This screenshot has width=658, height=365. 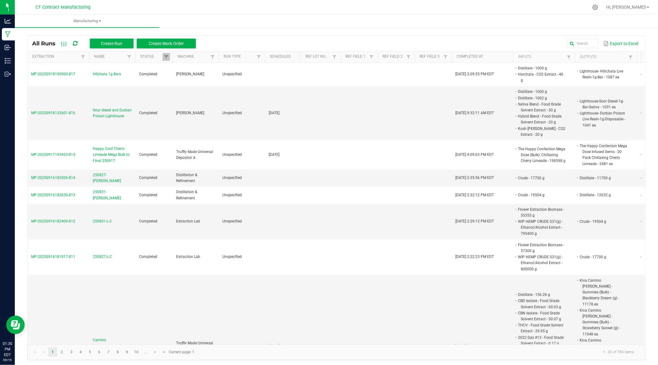 I want to click on a: Page 11, so click(x=146, y=352).